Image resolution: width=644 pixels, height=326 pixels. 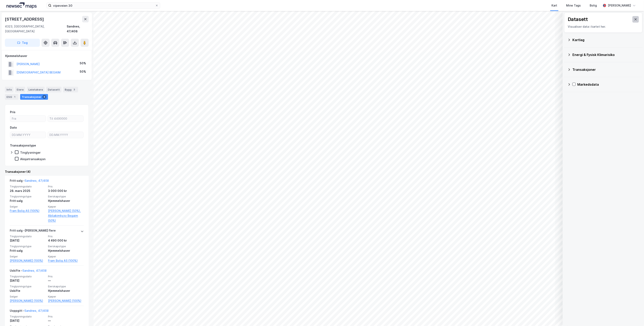 I want to click on div: Bygg, so click(x=71, y=89).